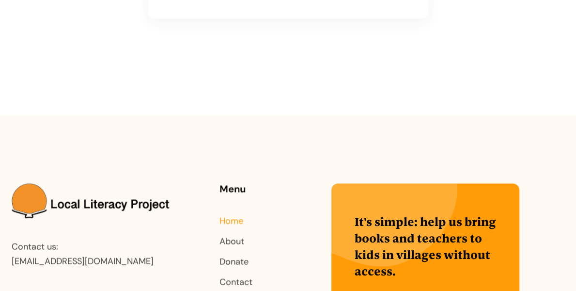  Describe the element at coordinates (232, 241) in the screenshot. I see `a: About` at that location.